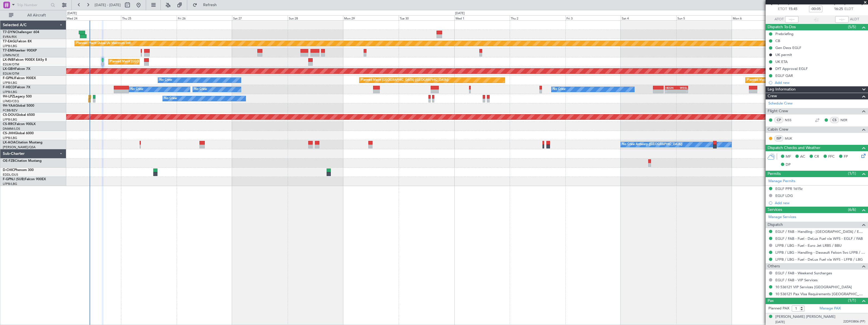  Describe the element at coordinates (104, 43) in the screenshot. I see `div: Planned Maint Dubai (Al Maktoum Intl)` at that location.